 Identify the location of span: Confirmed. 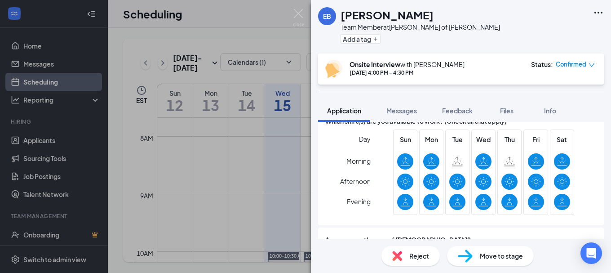
(571, 64).